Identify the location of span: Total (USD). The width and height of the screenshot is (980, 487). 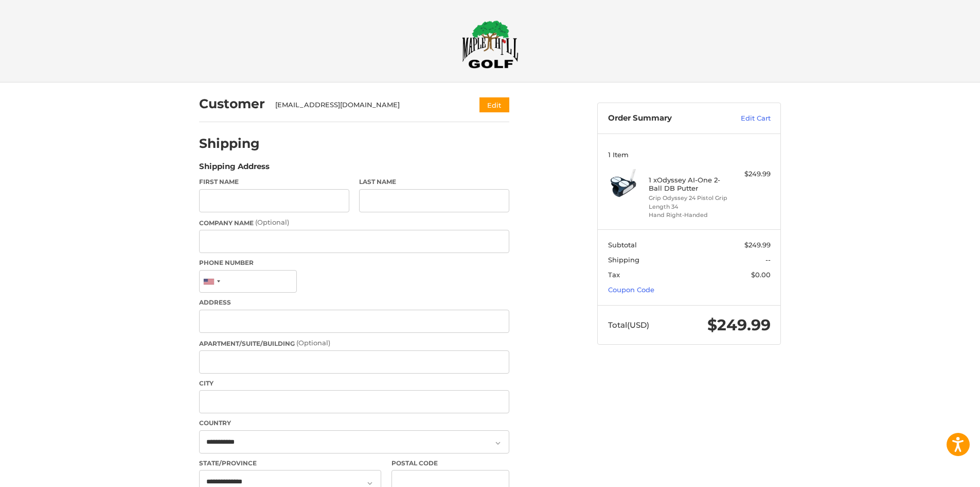
(629, 324).